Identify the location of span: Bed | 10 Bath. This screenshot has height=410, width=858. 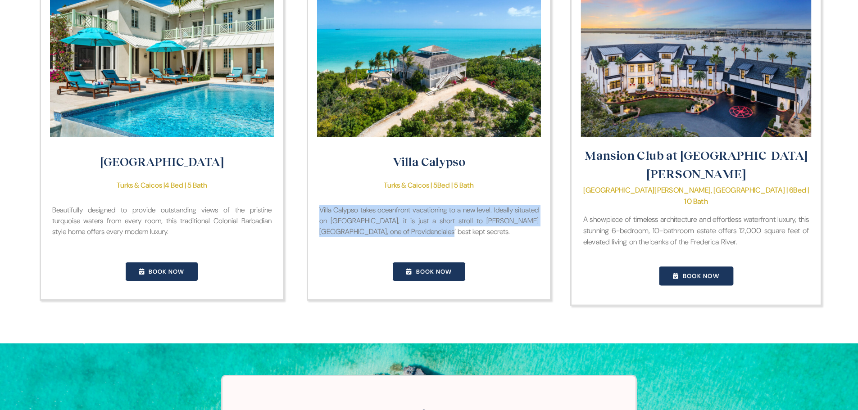
(747, 195).